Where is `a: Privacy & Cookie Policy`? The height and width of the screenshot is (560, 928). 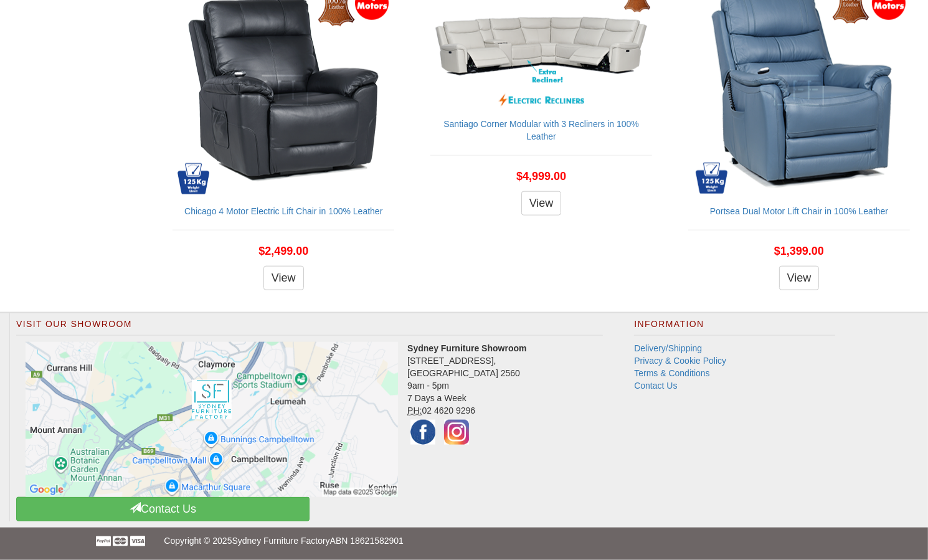
a: Privacy & Cookie Policy is located at coordinates (680, 361).